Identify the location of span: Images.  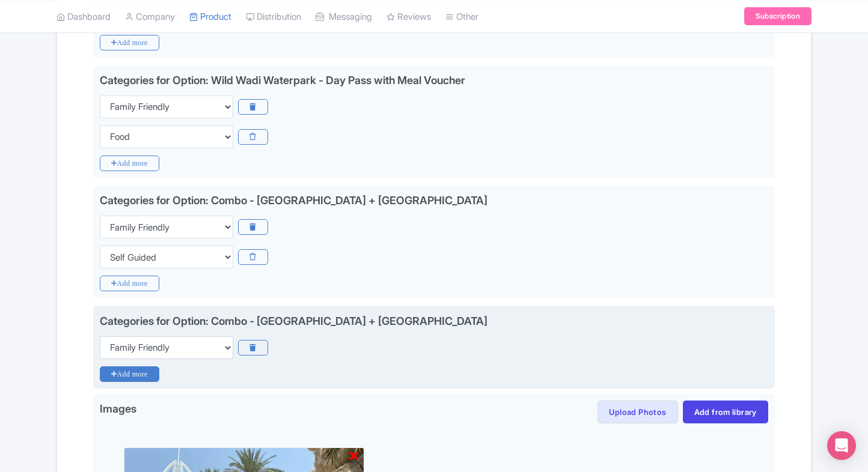
(118, 411).